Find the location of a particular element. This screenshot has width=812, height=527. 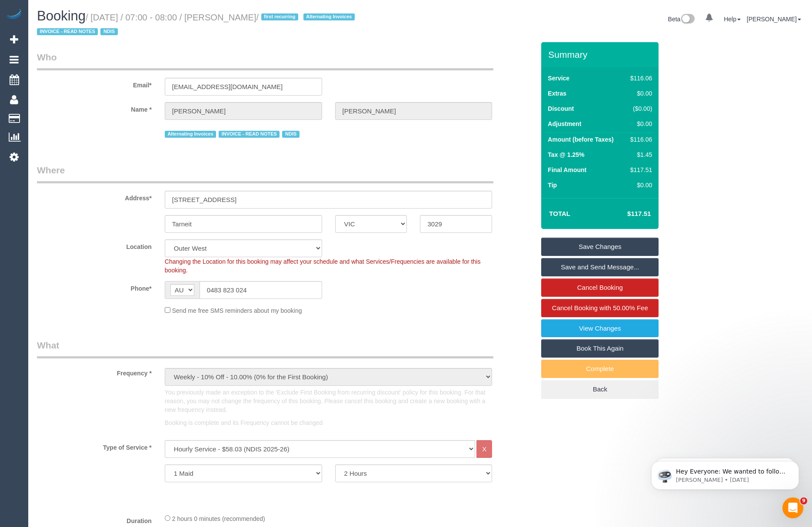

input: Post Code* is located at coordinates (456, 223).